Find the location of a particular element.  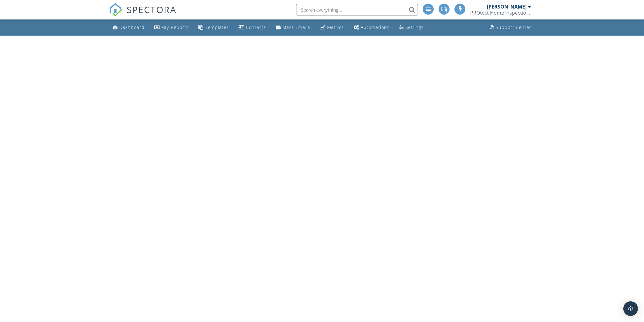

div: Open Intercom Messenger is located at coordinates (631, 308).